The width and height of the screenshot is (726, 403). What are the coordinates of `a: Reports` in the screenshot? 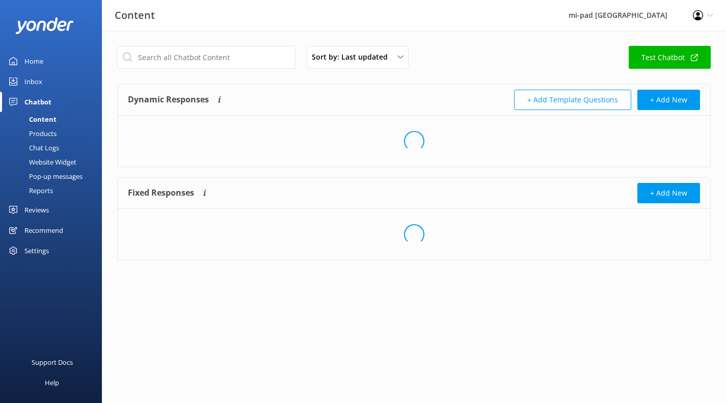 It's located at (54, 191).